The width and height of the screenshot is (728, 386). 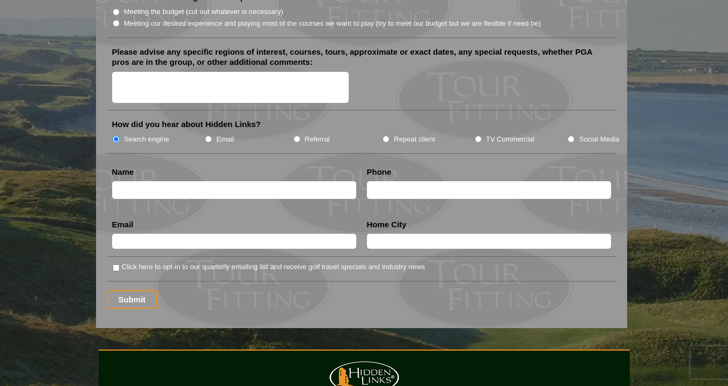 What do you see at coordinates (317, 139) in the screenshot?
I see `label: Referral` at bounding box center [317, 139].